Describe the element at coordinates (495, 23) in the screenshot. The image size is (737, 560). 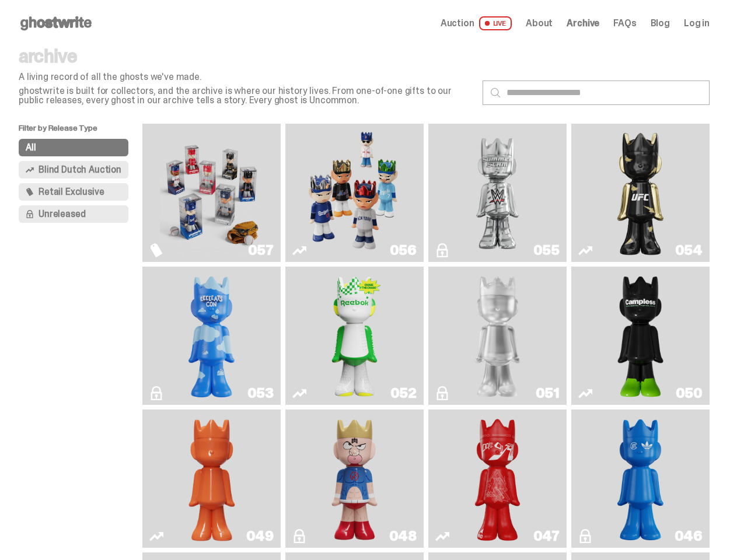
I see `span: LIVE` at that location.